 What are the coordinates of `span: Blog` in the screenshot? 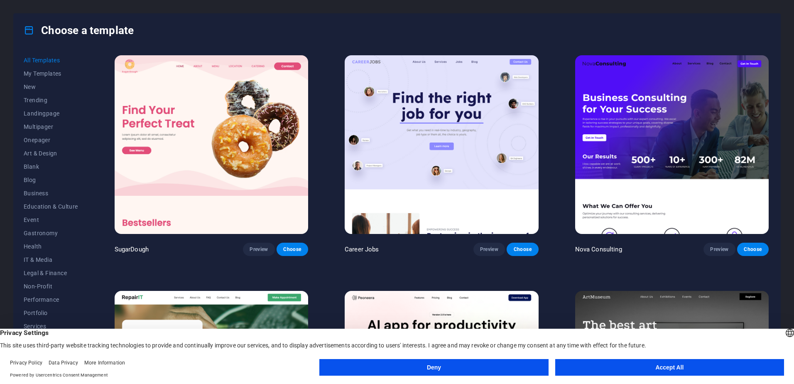 It's located at (51, 180).